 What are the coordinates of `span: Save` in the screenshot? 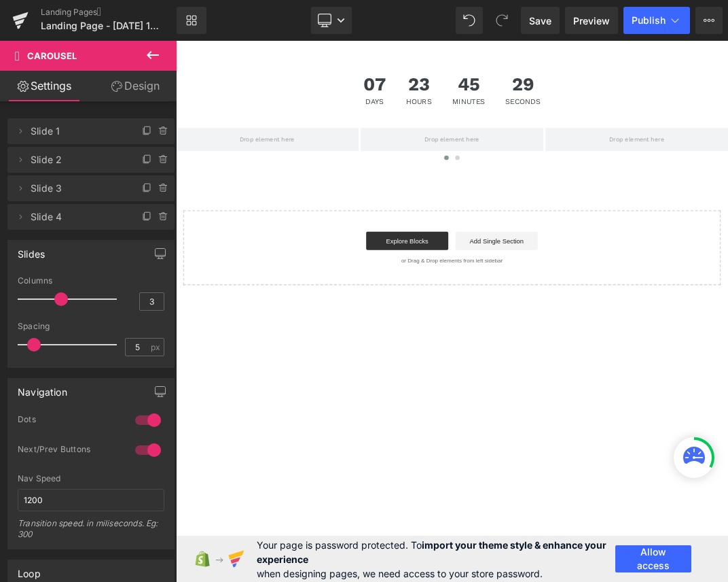 It's located at (540, 20).